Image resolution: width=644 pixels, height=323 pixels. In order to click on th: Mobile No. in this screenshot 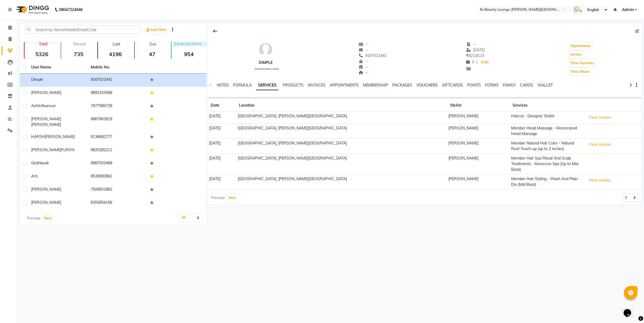, I will do `click(117, 68)`.